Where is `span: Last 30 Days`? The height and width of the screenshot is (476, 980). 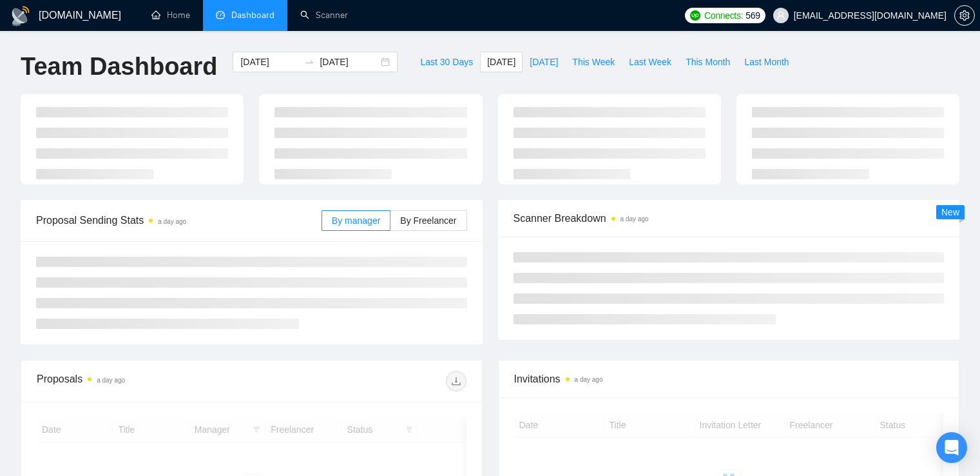
span: Last 30 Days is located at coordinates (447, 62).